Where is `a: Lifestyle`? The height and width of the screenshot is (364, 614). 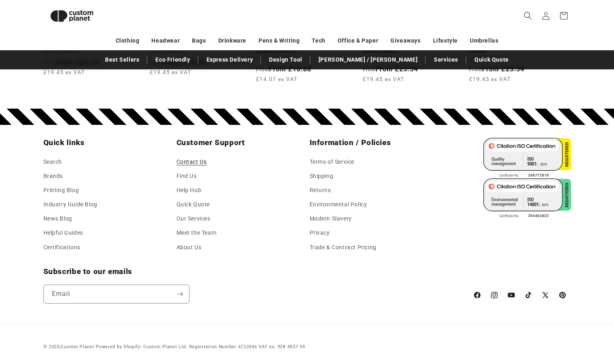
a: Lifestyle is located at coordinates (445, 41).